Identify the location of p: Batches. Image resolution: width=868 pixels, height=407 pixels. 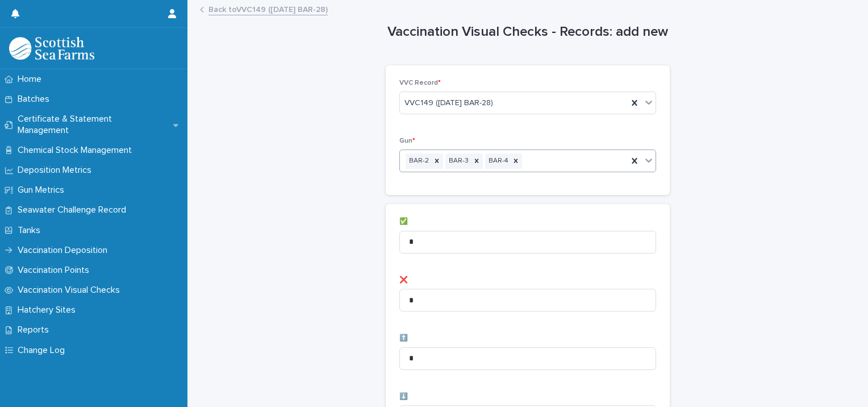
(36, 99).